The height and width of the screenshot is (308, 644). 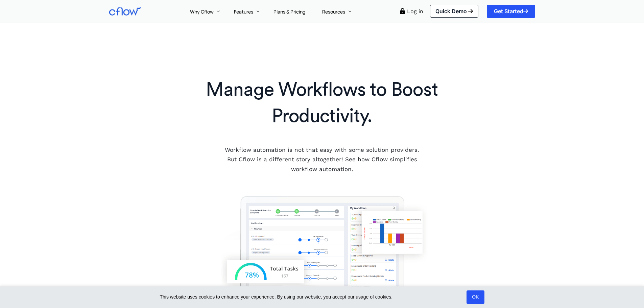 What do you see at coordinates (511, 11) in the screenshot?
I see `span: Get Started` at bounding box center [511, 11].